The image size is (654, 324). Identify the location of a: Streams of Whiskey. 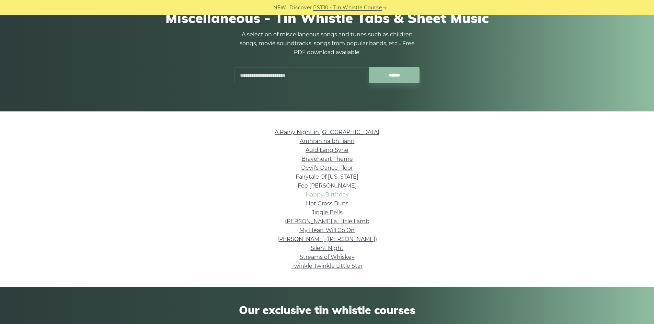
(327, 257).